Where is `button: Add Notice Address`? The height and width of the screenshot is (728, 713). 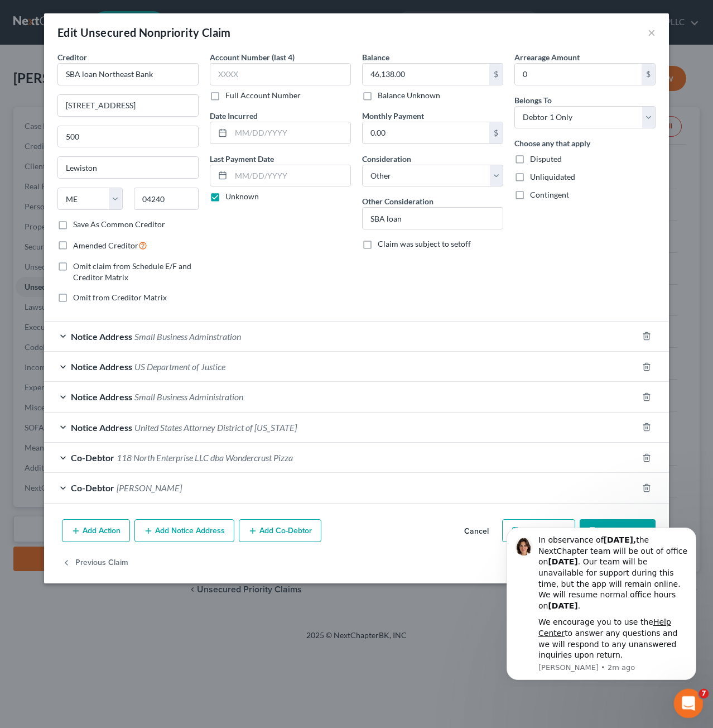
button: Add Notice Address is located at coordinates (184, 531).